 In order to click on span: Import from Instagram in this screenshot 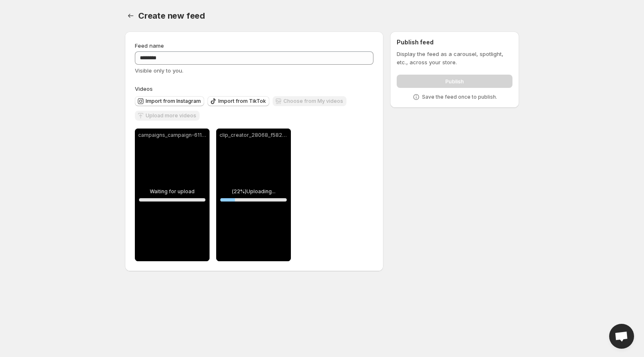, I will do `click(173, 102)`.